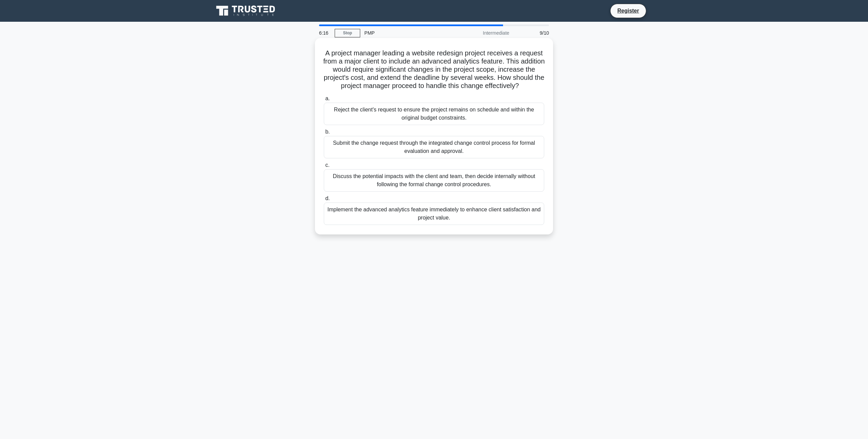 This screenshot has width=868, height=439. What do you see at coordinates (434, 214) in the screenshot?
I see `div: Implement the advanced analytics feature immediately to enhance client satisfaction and project v...` at bounding box center [434, 214].